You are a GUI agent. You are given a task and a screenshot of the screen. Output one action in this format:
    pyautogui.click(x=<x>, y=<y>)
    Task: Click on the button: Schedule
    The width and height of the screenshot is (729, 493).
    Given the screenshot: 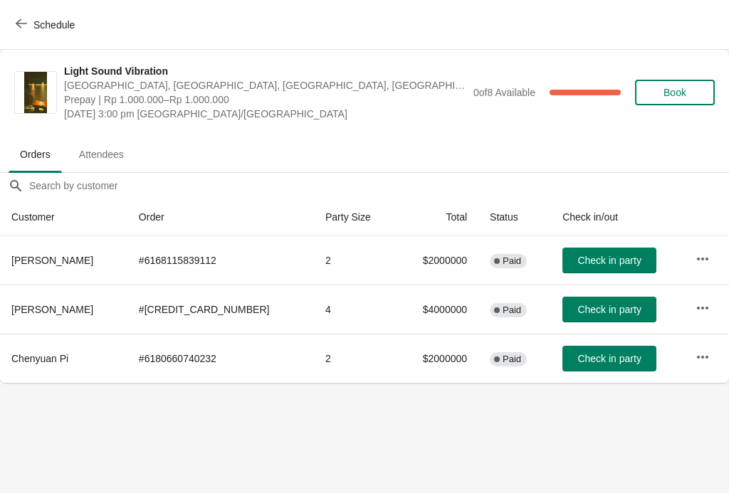 What is the action you would take?
    pyautogui.click(x=46, y=25)
    